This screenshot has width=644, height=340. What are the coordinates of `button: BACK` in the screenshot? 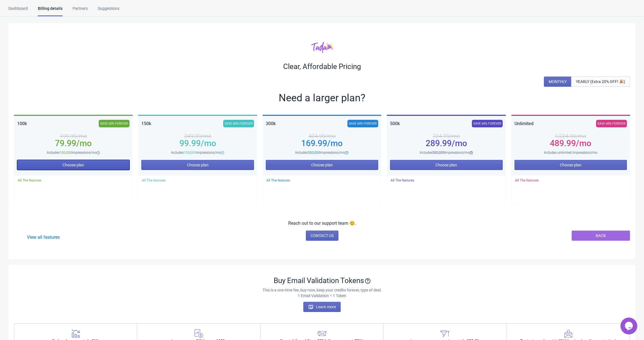 It's located at (601, 235).